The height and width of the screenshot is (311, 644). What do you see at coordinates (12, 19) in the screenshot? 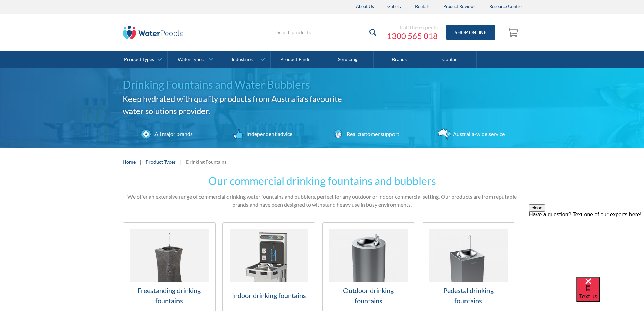
I see `span: Text us` at bounding box center [12, 19].